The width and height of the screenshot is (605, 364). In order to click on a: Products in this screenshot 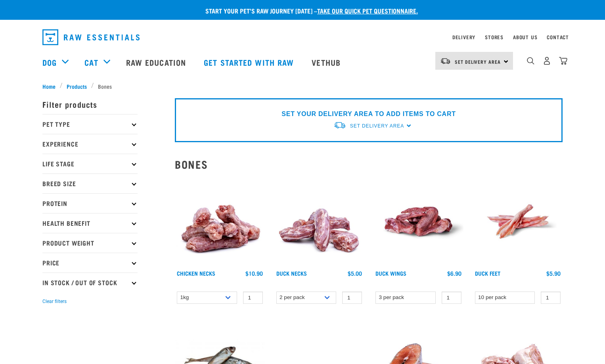, I will do `click(77, 86)`.